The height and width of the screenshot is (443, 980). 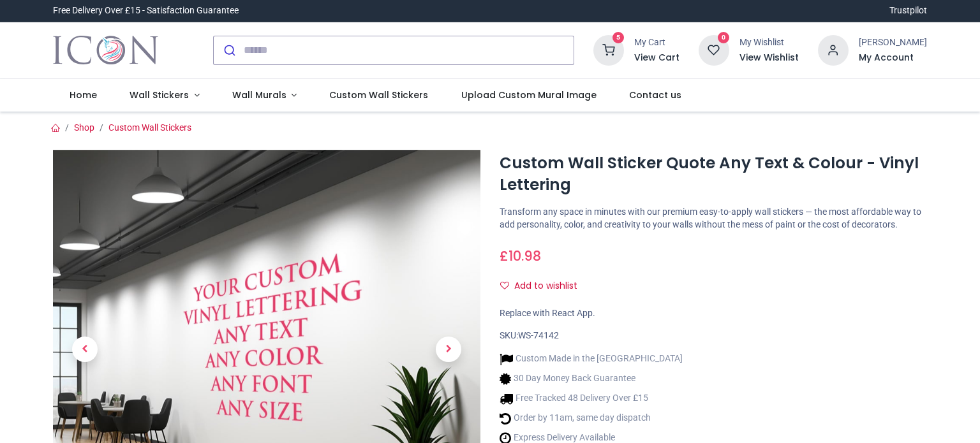 What do you see at coordinates (768, 58) in the screenshot?
I see `a: View Wishlist` at bounding box center [768, 58].